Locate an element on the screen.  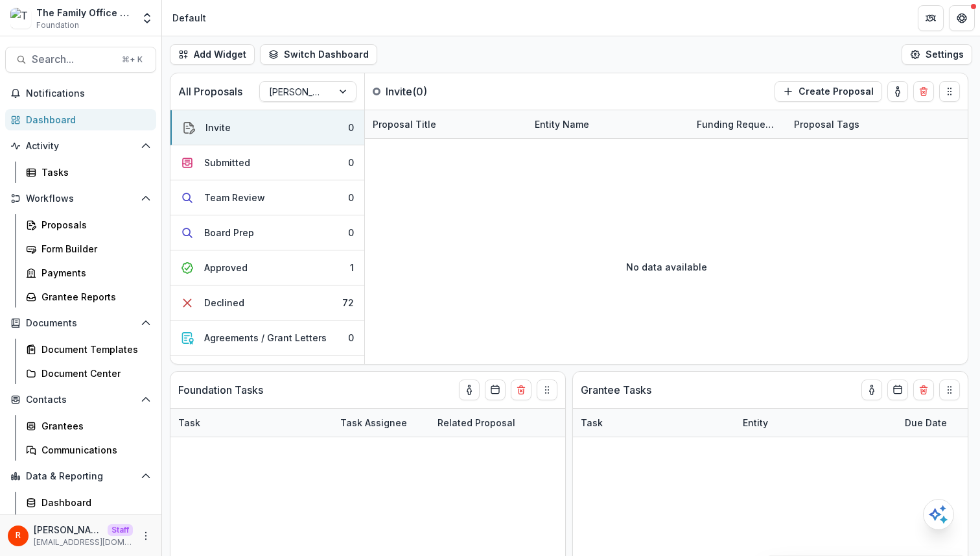
a: Document Templates is located at coordinates (88, 349).